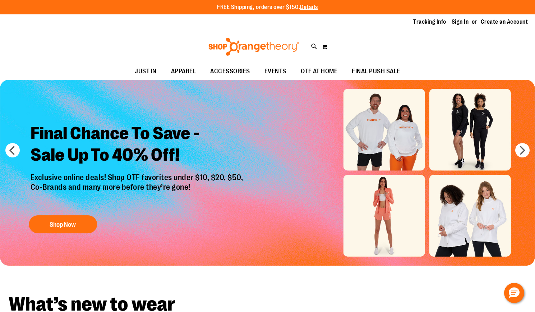 The width and height of the screenshot is (535, 312). What do you see at coordinates (319, 71) in the screenshot?
I see `span: OTF AT HOME` at bounding box center [319, 71].